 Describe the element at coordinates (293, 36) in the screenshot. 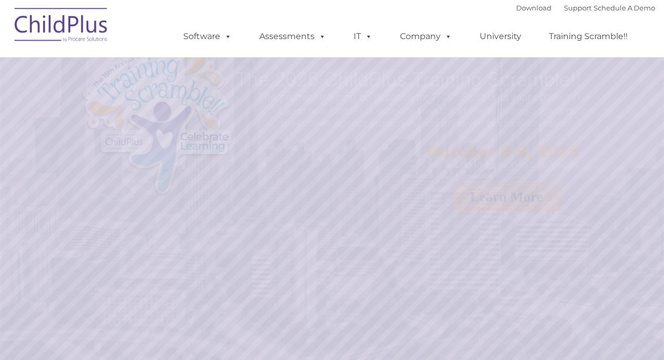

I see `a: Assessments` at that location.